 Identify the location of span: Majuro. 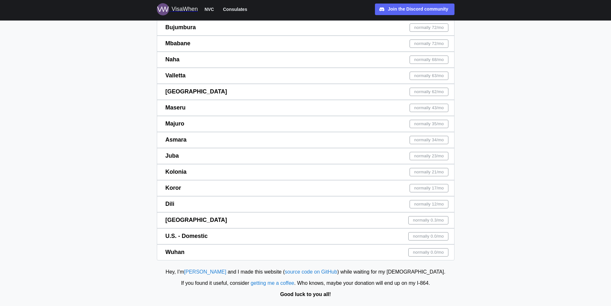
(175, 123).